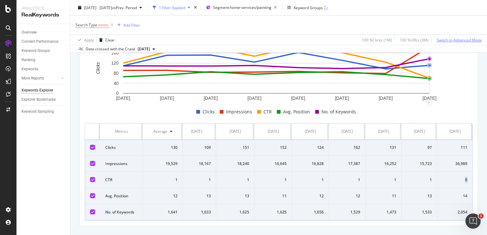 The width and height of the screenshot is (487, 235). I want to click on div: plus, so click(429, 103).